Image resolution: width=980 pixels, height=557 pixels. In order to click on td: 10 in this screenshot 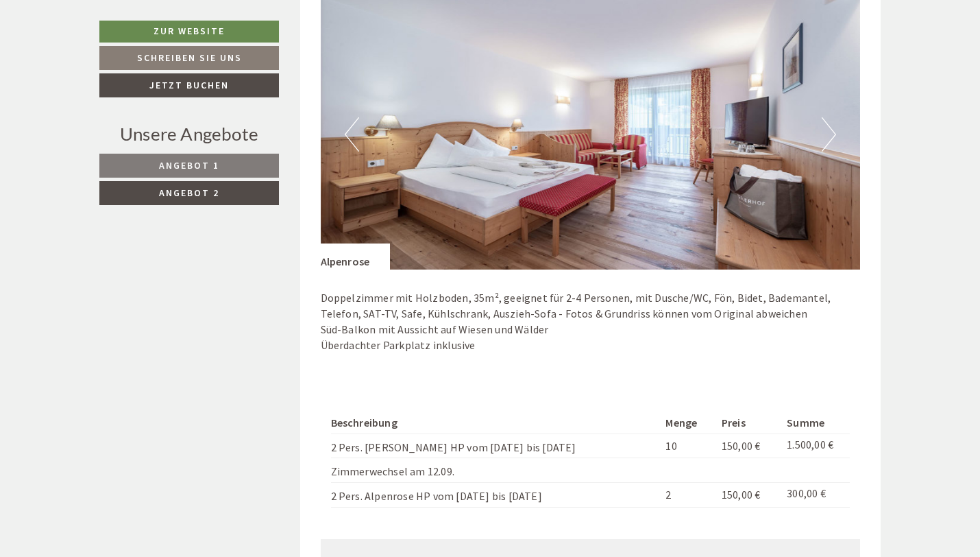, I will do `click(688, 446)`.